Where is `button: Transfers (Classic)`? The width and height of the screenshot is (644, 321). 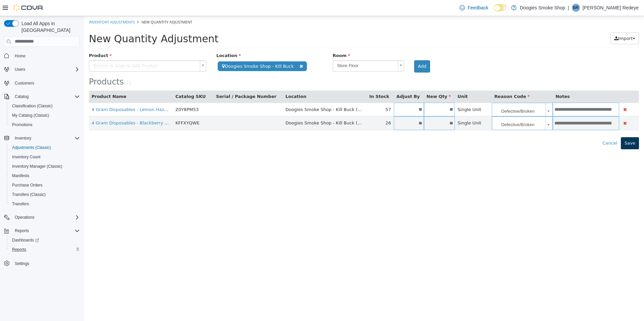
button: Transfers (Classic) is located at coordinates (45, 194).